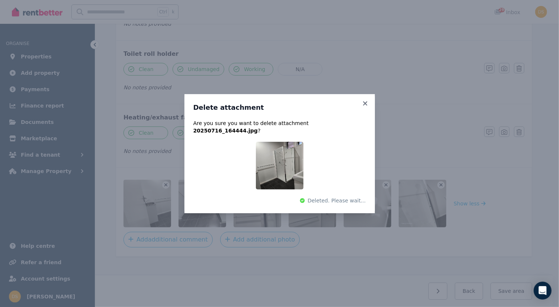 The width and height of the screenshot is (559, 307). What do you see at coordinates (337, 201) in the screenshot?
I see `span: Deleted. Please wait...` at bounding box center [337, 201].